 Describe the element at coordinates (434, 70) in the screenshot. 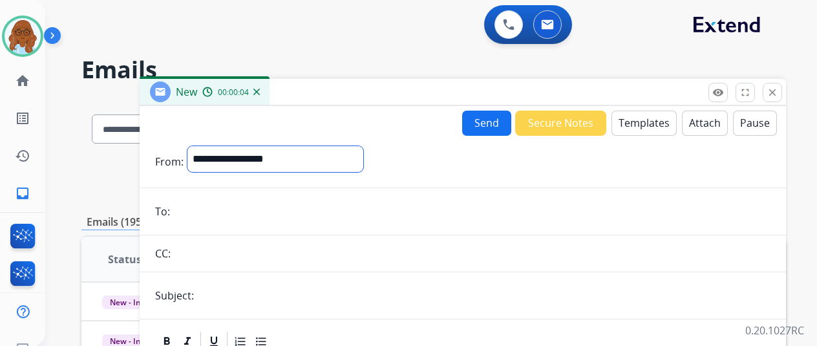

I see `h2: Emails` at that location.